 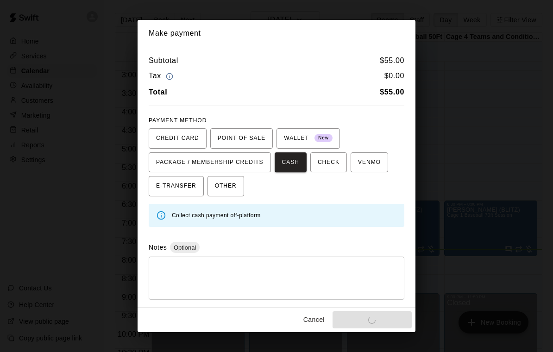 What do you see at coordinates (328, 162) in the screenshot?
I see `button: CHECK` at bounding box center [328, 162].